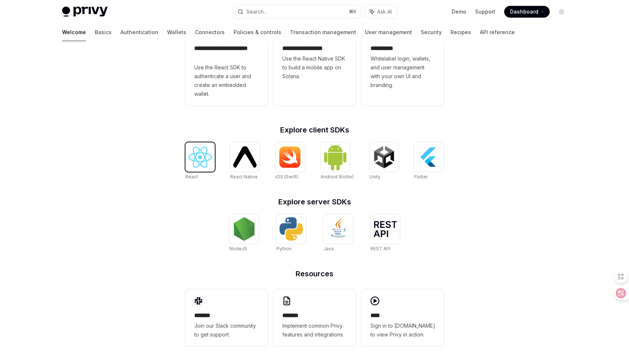  Describe the element at coordinates (287, 177) in the screenshot. I see `span: iOS (Swift)` at that location.